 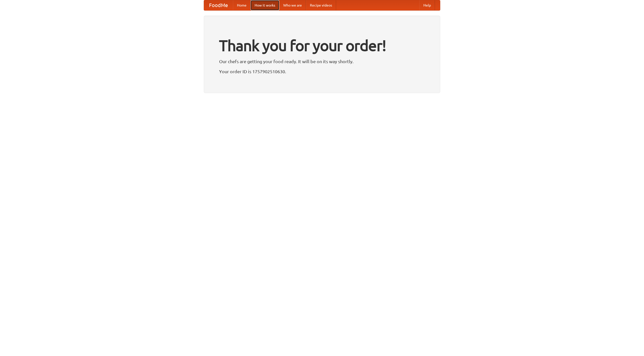 What do you see at coordinates (242, 6) in the screenshot?
I see `a: Home` at bounding box center [242, 6].